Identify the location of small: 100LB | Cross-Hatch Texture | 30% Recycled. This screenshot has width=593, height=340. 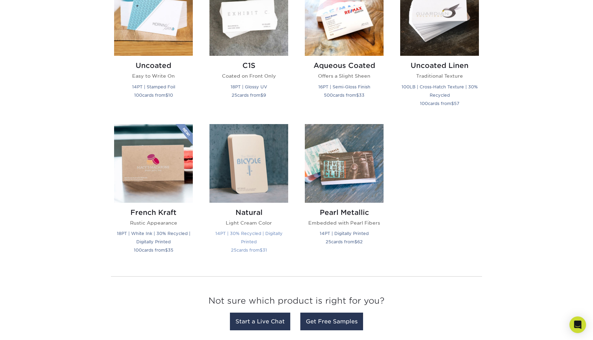
(440, 91).